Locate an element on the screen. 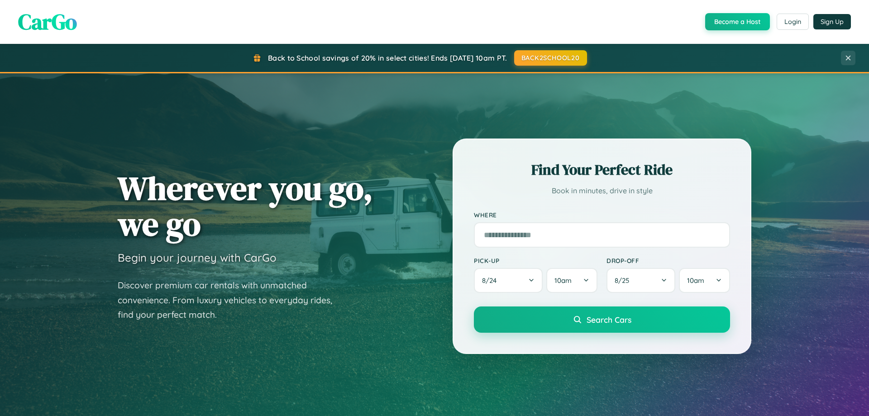 This screenshot has width=869, height=416. span: 8 / 24 is located at coordinates (492, 280).